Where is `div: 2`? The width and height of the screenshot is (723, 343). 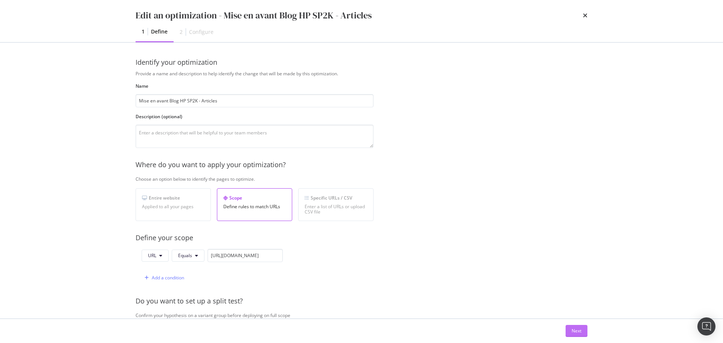
div: 2 is located at coordinates (181, 32).